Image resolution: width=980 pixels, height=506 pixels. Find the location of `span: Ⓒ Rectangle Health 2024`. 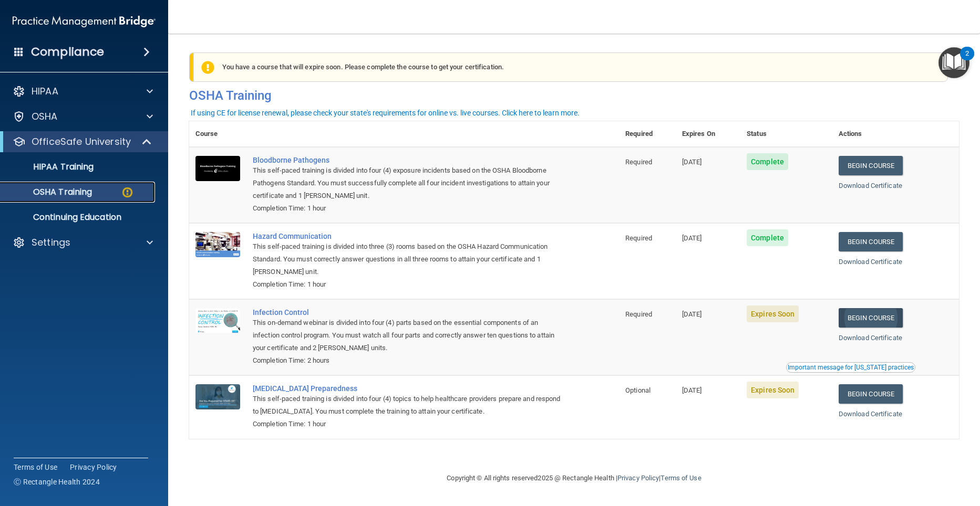

span: Ⓒ Rectangle Health 2024 is located at coordinates (57, 482).